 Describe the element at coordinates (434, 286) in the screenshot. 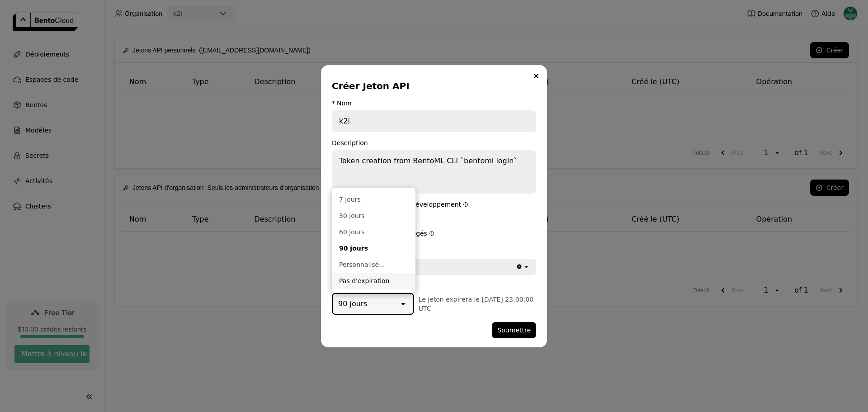

I see `div: Expiré le` at that location.